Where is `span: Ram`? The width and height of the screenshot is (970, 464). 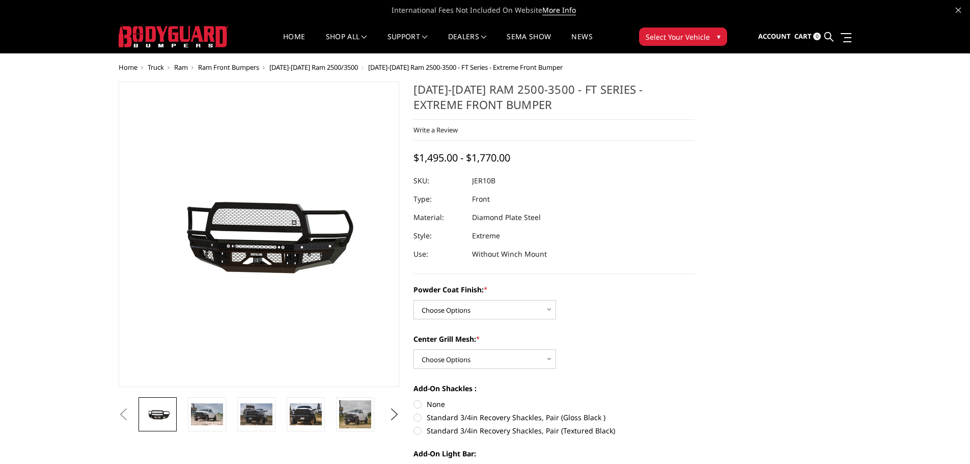 span: Ram is located at coordinates (181, 67).